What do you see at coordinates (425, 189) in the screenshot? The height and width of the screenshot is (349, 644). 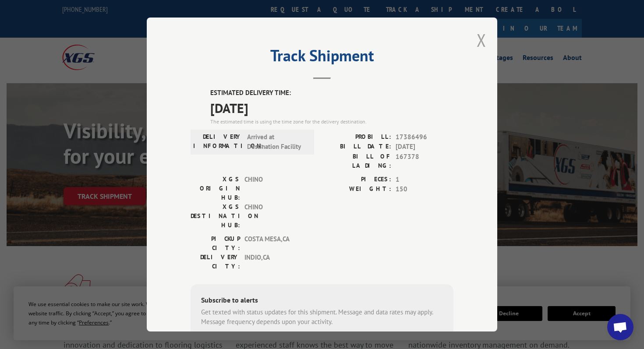 I see `span: 150` at bounding box center [425, 189].